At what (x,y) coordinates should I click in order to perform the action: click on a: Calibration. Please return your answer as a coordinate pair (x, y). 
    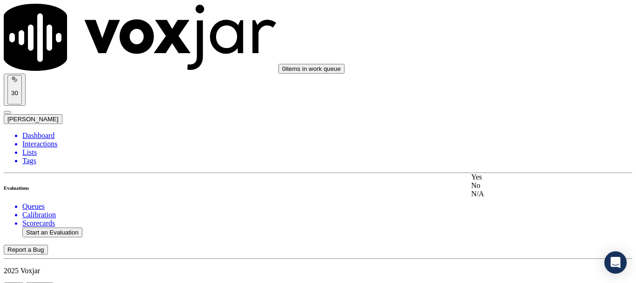
    Looking at the image, I should click on (327, 215).